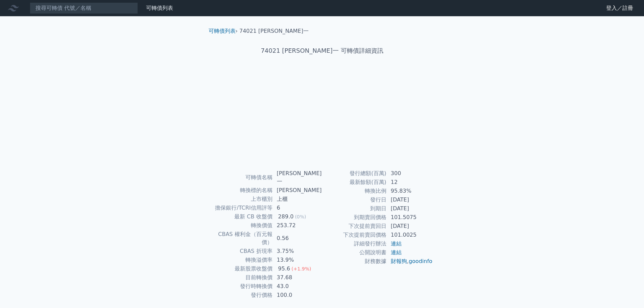 This screenshot has width=644, height=308. Describe the element at coordinates (620, 8) in the screenshot. I see `a: 登入／註冊` at that location.